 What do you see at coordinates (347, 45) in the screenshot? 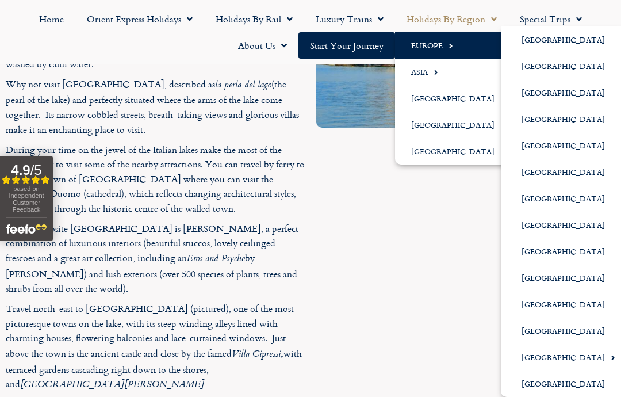
I see `a: Start your Journey` at bounding box center [347, 45].